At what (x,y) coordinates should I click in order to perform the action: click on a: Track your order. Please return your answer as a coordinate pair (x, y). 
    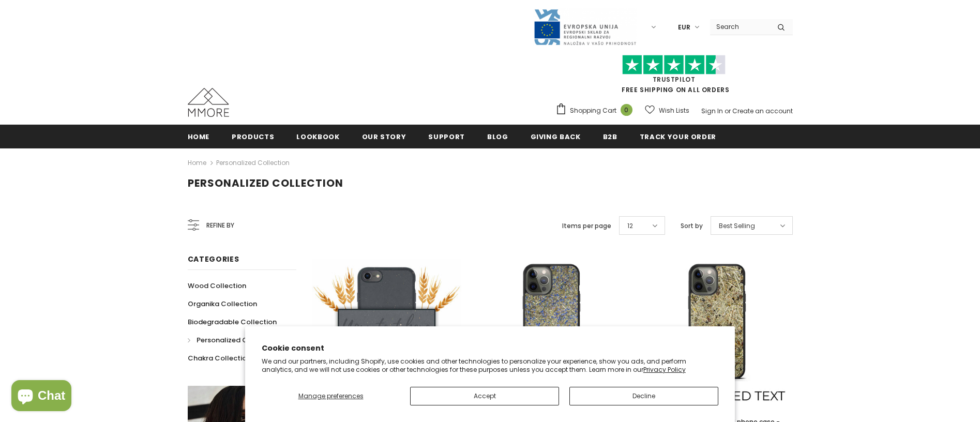
    Looking at the image, I should click on (678, 136).